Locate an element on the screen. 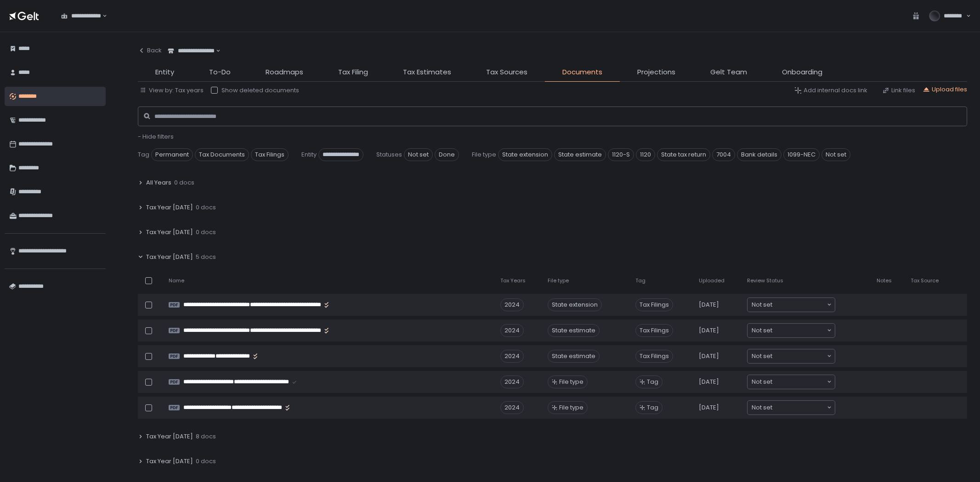  span: 7004 is located at coordinates (723, 155).